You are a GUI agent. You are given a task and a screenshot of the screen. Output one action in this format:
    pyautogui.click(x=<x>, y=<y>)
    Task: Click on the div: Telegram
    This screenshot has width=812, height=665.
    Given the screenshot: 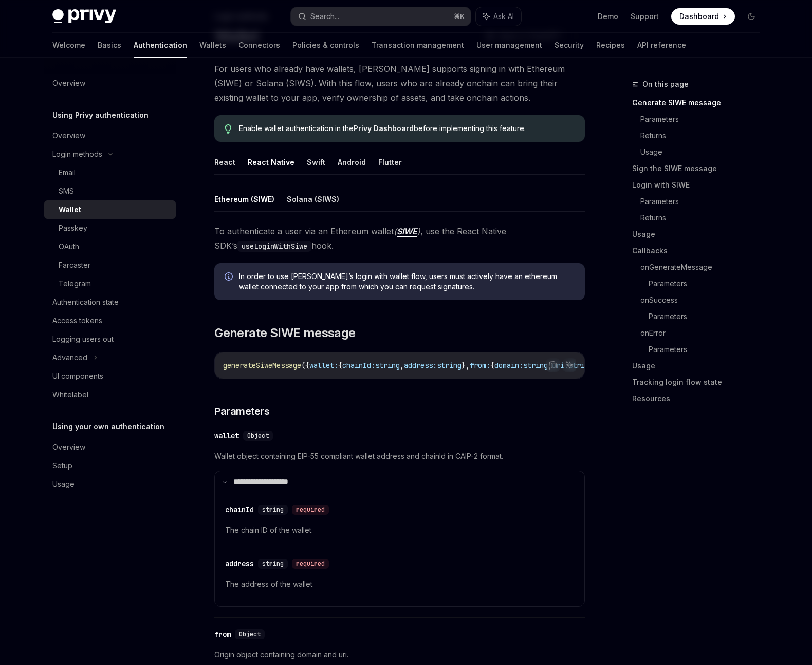 What is the action you would take?
    pyautogui.click(x=75, y=284)
    